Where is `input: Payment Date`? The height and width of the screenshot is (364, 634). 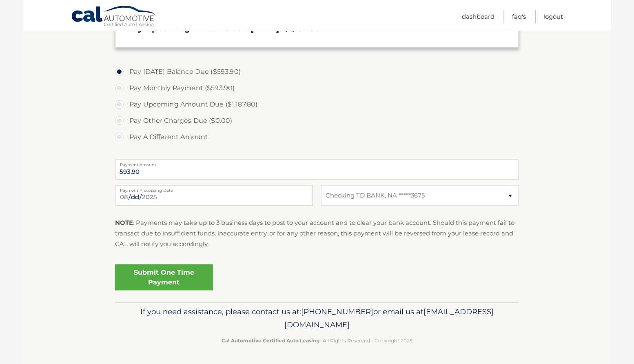 input: Payment Date is located at coordinates (214, 196).